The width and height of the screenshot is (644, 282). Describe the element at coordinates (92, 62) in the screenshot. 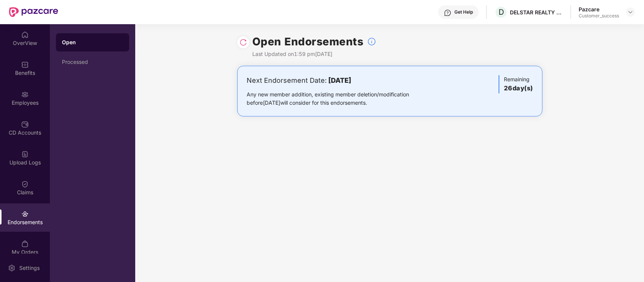

I see `div: Processed` at that location.